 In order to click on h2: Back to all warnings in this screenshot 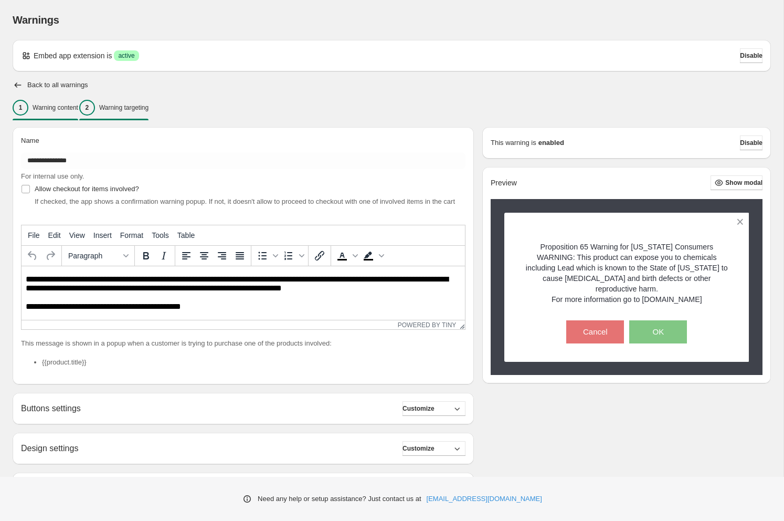, I will do `click(58, 85)`.